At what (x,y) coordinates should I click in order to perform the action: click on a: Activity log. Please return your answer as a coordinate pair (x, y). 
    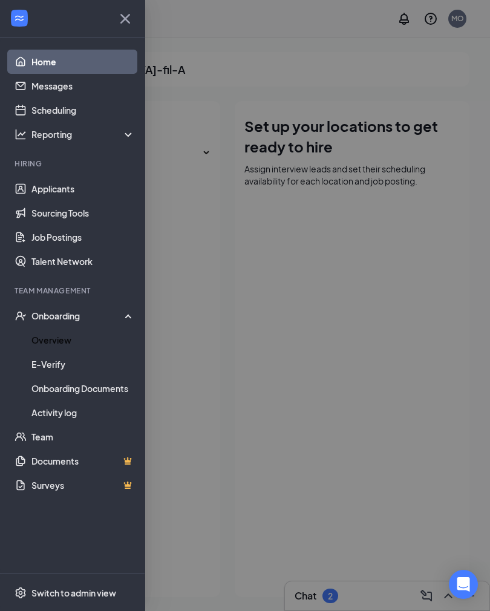
    Looking at the image, I should click on (83, 412).